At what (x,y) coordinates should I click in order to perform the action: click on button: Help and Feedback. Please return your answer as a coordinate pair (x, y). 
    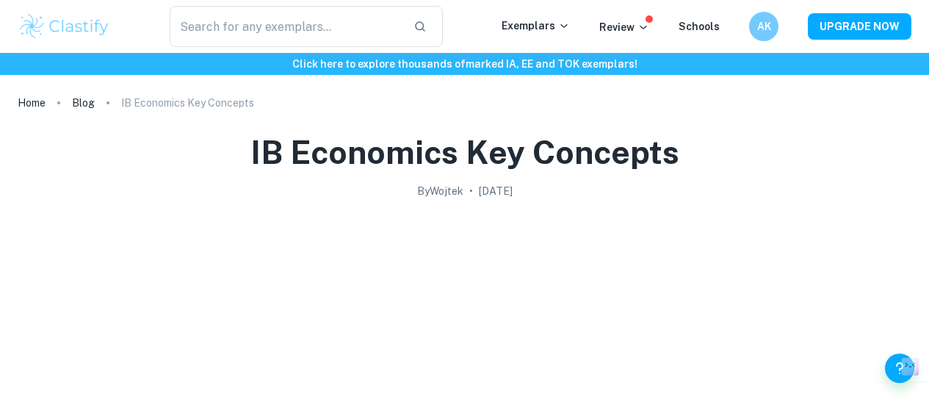
    Looking at the image, I should click on (900, 368).